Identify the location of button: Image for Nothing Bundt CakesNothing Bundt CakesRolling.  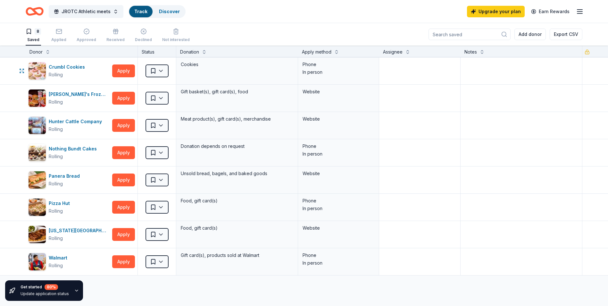
(69, 153).